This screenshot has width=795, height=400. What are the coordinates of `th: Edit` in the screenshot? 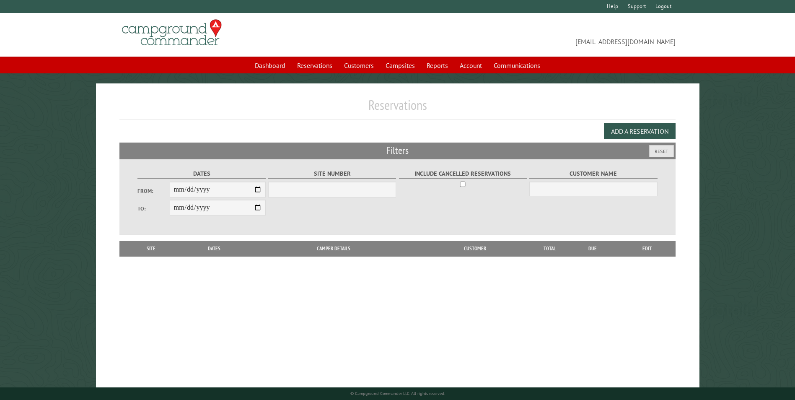 It's located at (647, 248).